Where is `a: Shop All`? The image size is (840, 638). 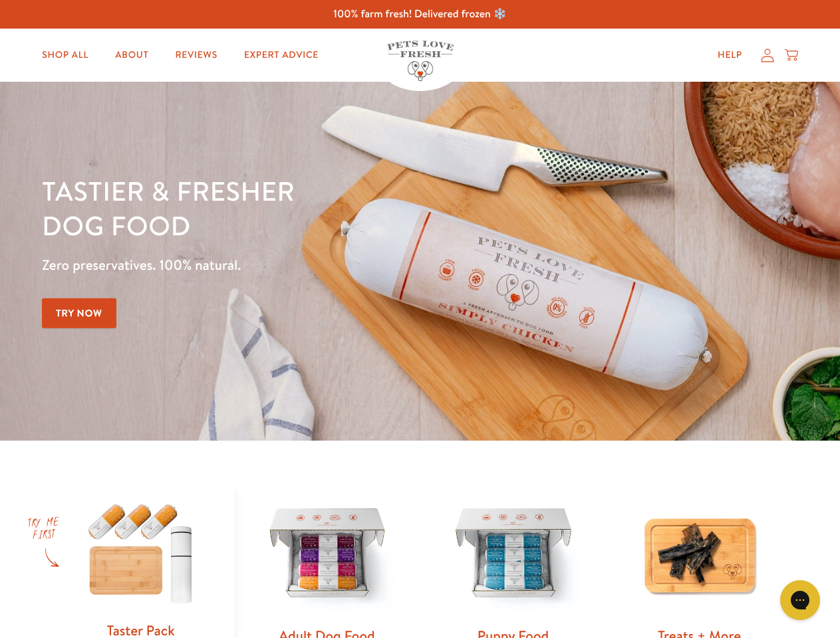
a: Shop All is located at coordinates (65, 55).